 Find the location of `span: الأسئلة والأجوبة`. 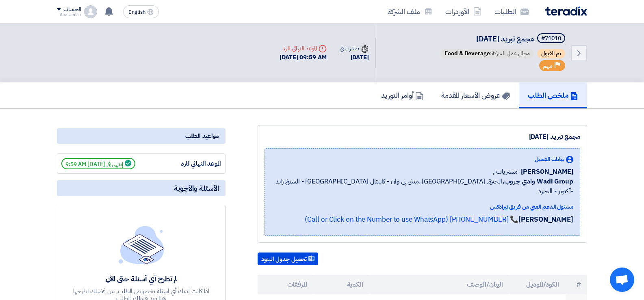

span: الأسئلة والأجوبة is located at coordinates (196, 188).